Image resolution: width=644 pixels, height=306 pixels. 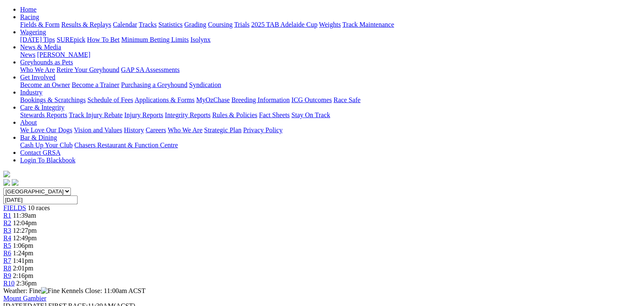 What do you see at coordinates (263, 130) in the screenshot?
I see `a: Privacy Policy` at bounding box center [263, 130].